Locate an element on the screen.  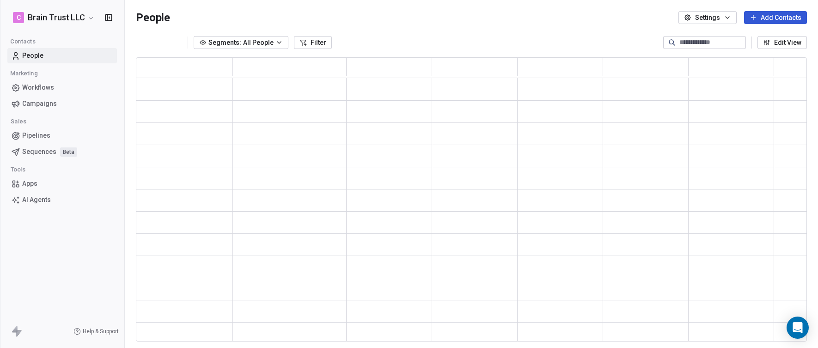
a: Pipelines is located at coordinates (62, 135).